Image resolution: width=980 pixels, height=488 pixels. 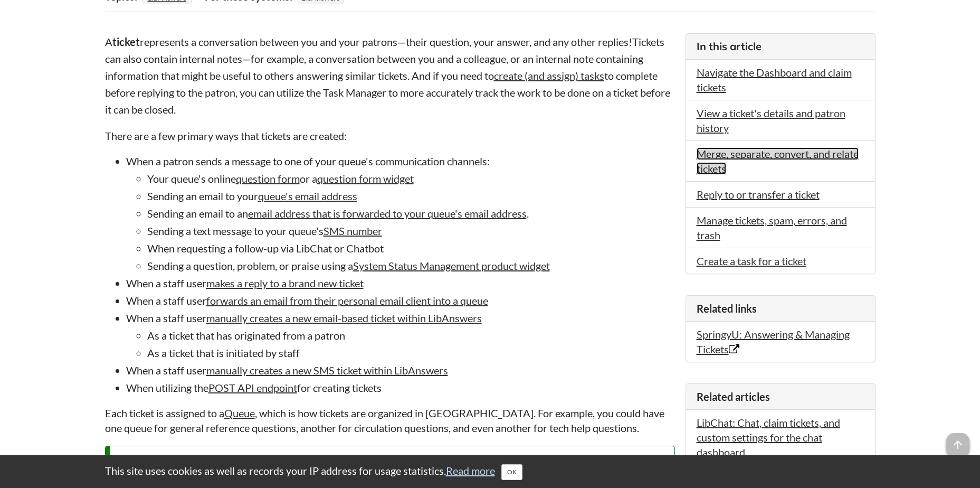 I want to click on a: Manage tickets, spam, errors, and trash, so click(x=771, y=227).